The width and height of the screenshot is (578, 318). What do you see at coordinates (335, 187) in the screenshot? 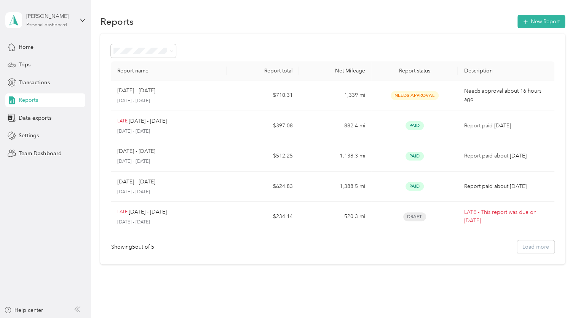
I see `td: 1,388.5 mi` at bounding box center [335, 187].